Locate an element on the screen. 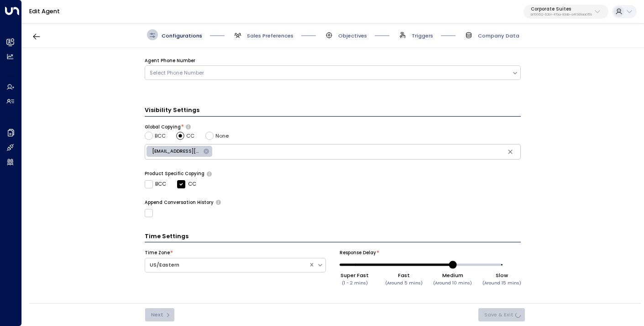  button: Only use if needed, as email clients normally append the conversation history to outgoing emails.... is located at coordinates (218, 202).